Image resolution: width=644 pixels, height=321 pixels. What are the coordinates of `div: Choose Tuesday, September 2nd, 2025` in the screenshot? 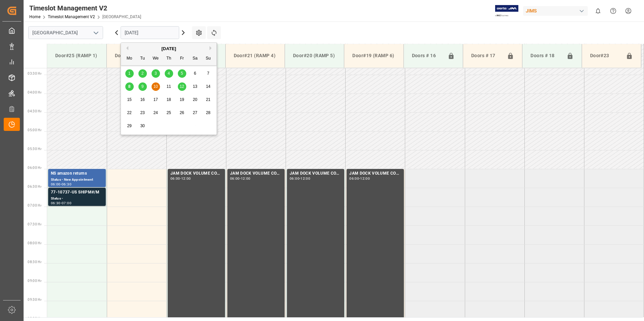 It's located at (142, 73).